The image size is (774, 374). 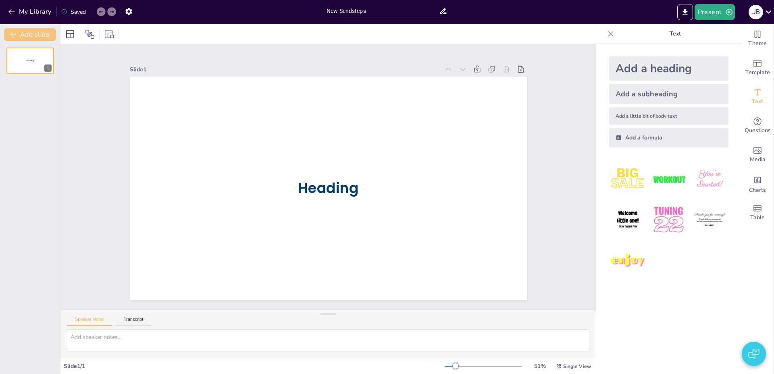 I want to click on div: Add a heading, so click(x=669, y=69).